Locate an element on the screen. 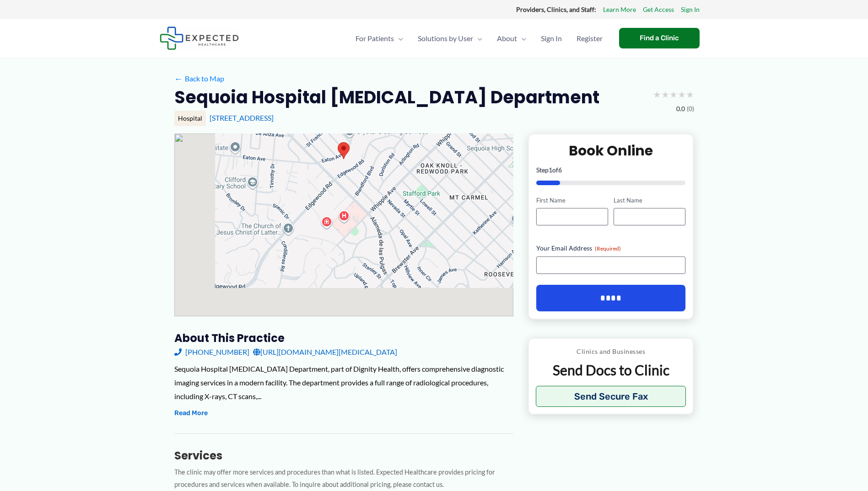 This screenshot has width=868, height=491. nav: Primary Site Navigation is located at coordinates (479, 38).